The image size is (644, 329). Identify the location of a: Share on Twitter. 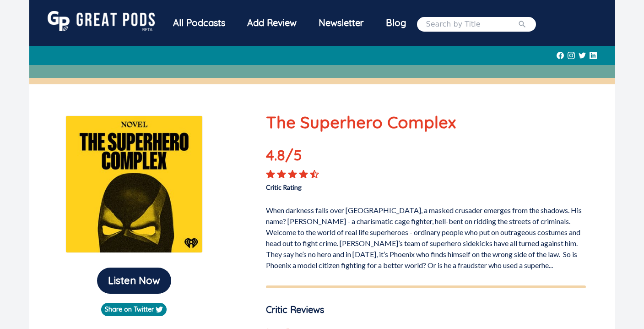
(134, 309).